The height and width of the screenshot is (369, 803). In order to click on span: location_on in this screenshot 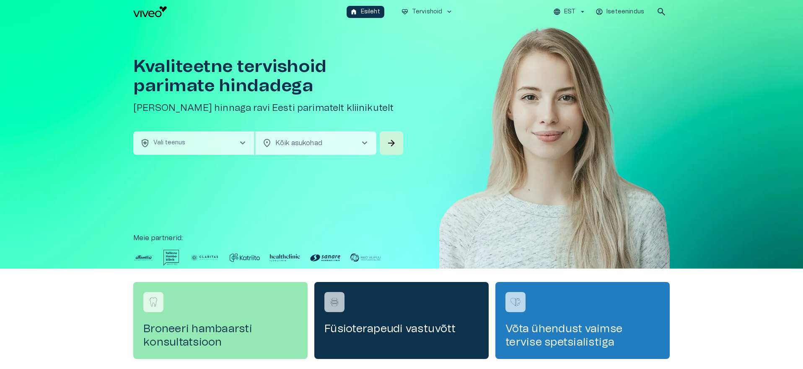, I will do `click(267, 143)`.